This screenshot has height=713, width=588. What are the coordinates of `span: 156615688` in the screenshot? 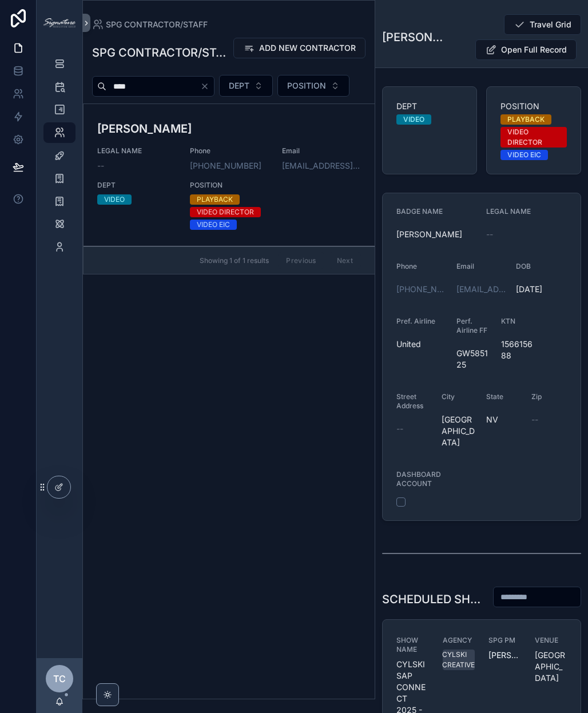 It's located at (518, 350).